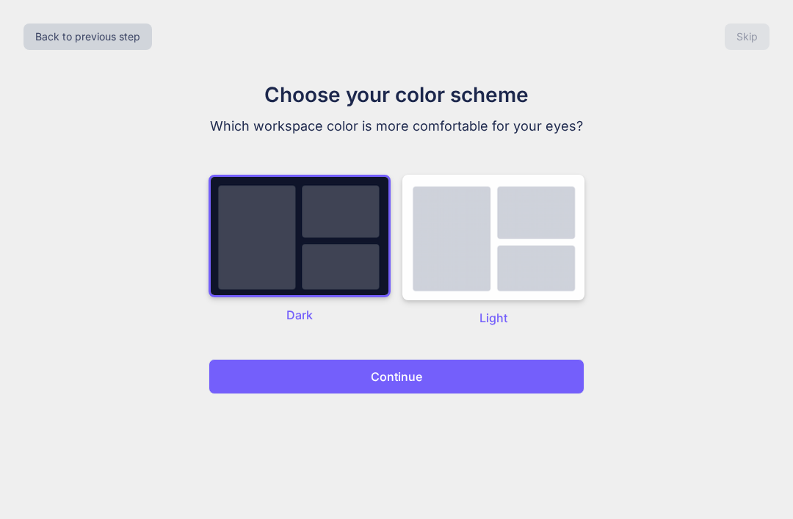 Image resolution: width=793 pixels, height=519 pixels. Describe the element at coordinates (396, 377) in the screenshot. I see `button: Continue` at that location.